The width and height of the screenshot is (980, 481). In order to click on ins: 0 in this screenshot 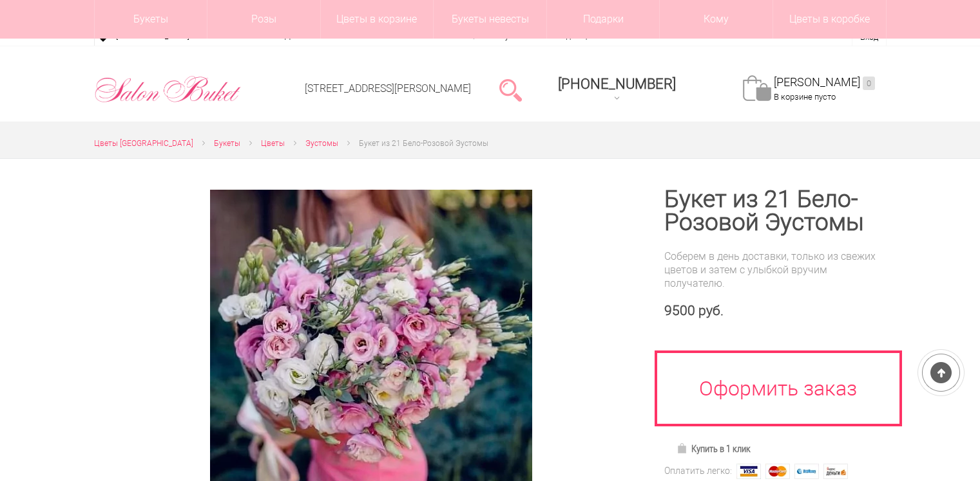, I will do `click(868, 83)`.